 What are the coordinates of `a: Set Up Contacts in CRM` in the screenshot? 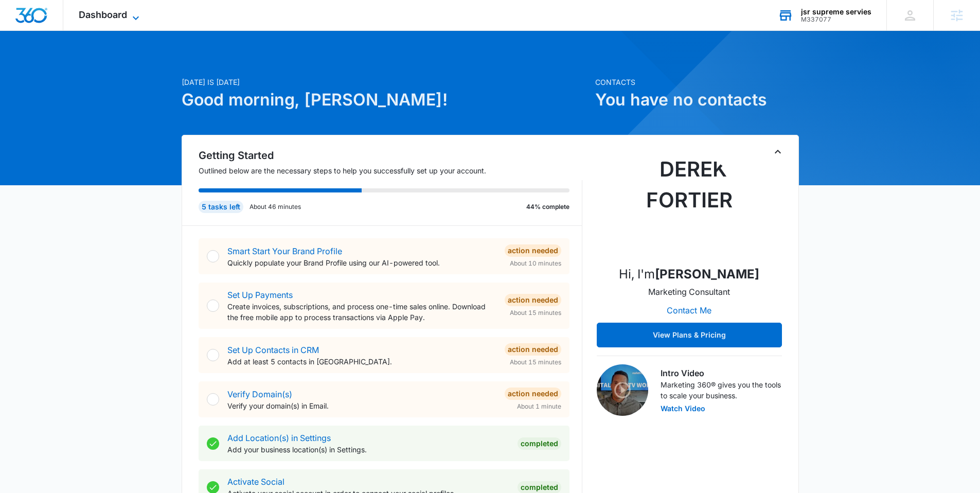 It's located at (273, 350).